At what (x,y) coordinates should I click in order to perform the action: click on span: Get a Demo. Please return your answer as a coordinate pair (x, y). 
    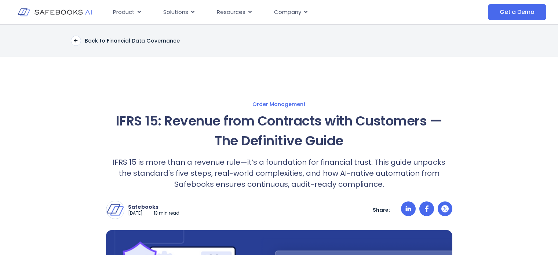
    Looking at the image, I should click on (517, 12).